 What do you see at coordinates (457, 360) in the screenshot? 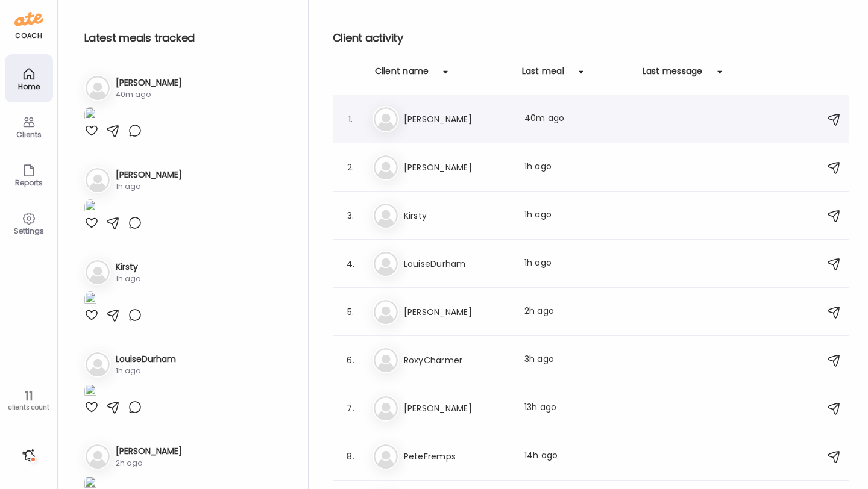
I see `h3: RoxyCharmer` at bounding box center [457, 360].